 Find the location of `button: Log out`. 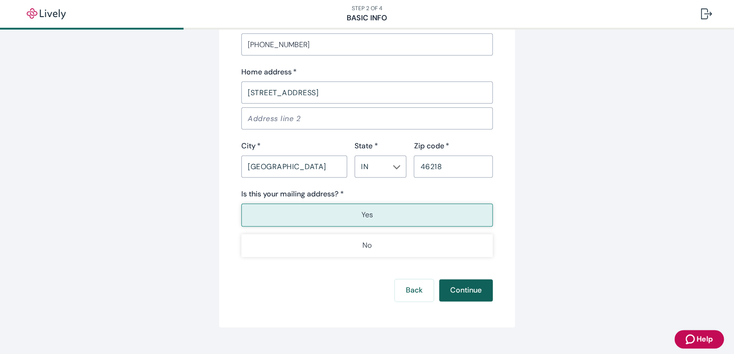

button: Log out is located at coordinates (707, 14).